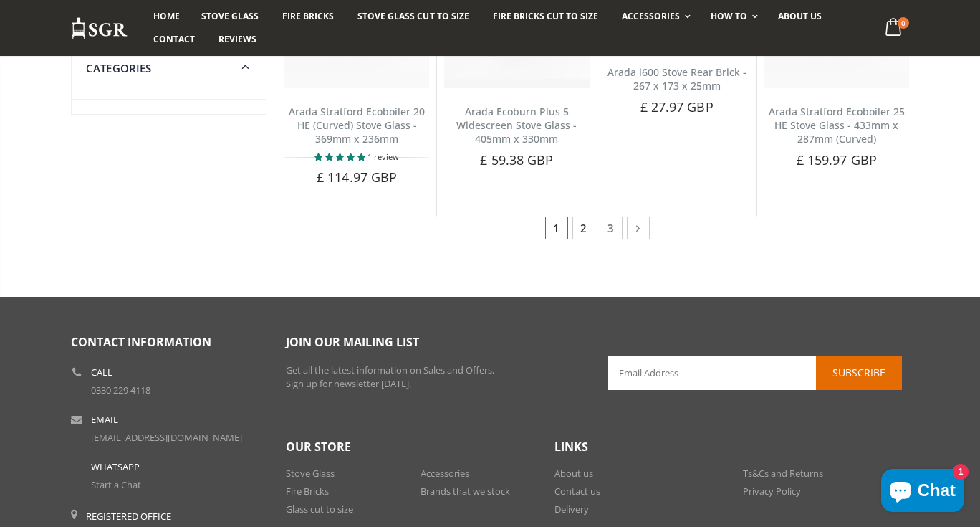 The image size is (980, 527). What do you see at coordinates (357, 125) in the screenshot?
I see `a: Arada Stratford Ecoboiler 20 HE (Curved) Stove Glass - 369mm x 236mm` at bounding box center [357, 125].